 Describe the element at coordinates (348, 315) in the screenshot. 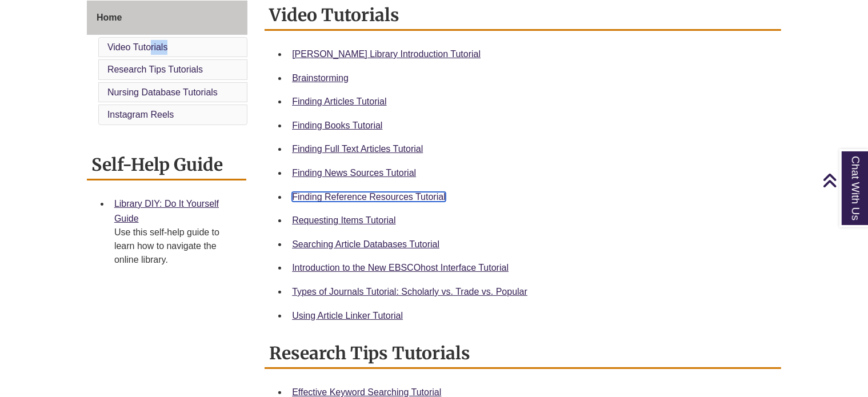

I see `a: Using Article Linker Tutorial` at that location.